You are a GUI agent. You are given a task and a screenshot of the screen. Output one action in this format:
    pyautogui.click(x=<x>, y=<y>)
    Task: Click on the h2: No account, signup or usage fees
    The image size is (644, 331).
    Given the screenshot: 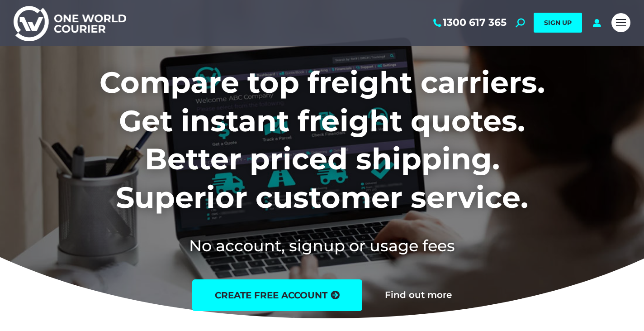 What is the action you would take?
    pyautogui.click(x=322, y=245)
    